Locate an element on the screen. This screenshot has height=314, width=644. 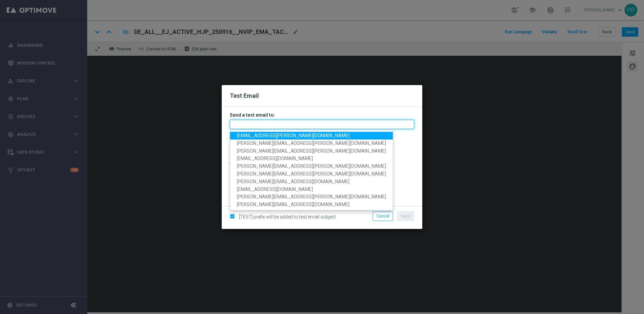
button: Cancel is located at coordinates (383, 216).